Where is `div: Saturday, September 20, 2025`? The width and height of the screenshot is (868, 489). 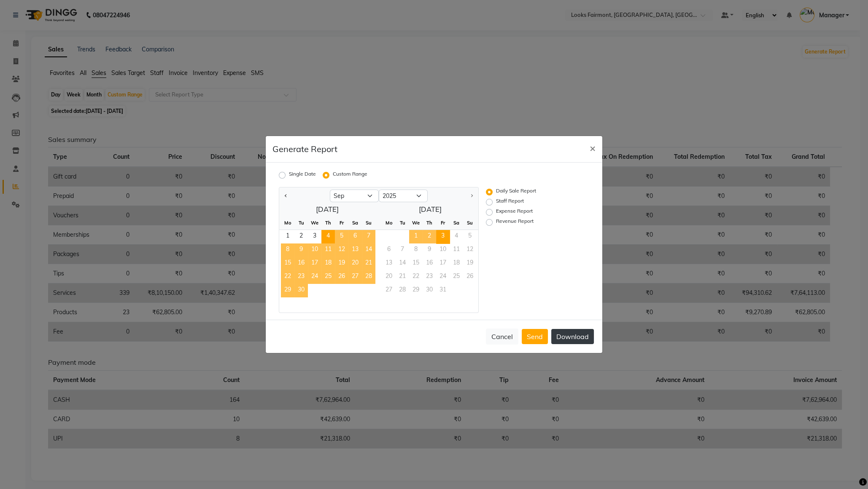
div: Saturday, September 20, 2025 is located at coordinates (355, 264).